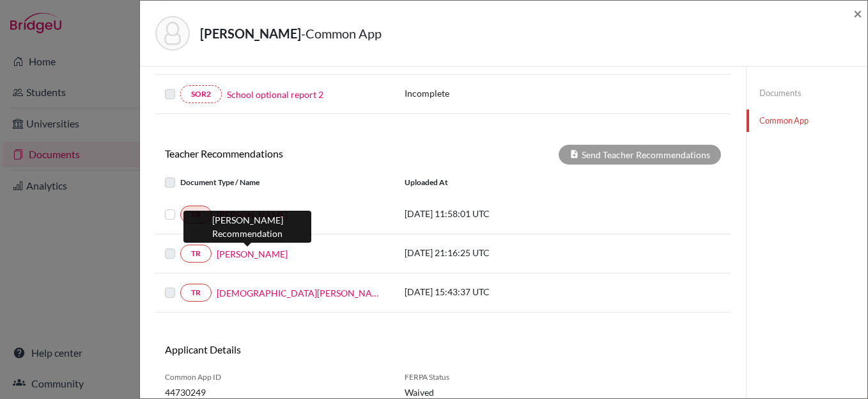 The width and height of the screenshot is (868, 399). Describe the element at coordinates (466, 392) in the screenshot. I see `span: Waived` at that location.